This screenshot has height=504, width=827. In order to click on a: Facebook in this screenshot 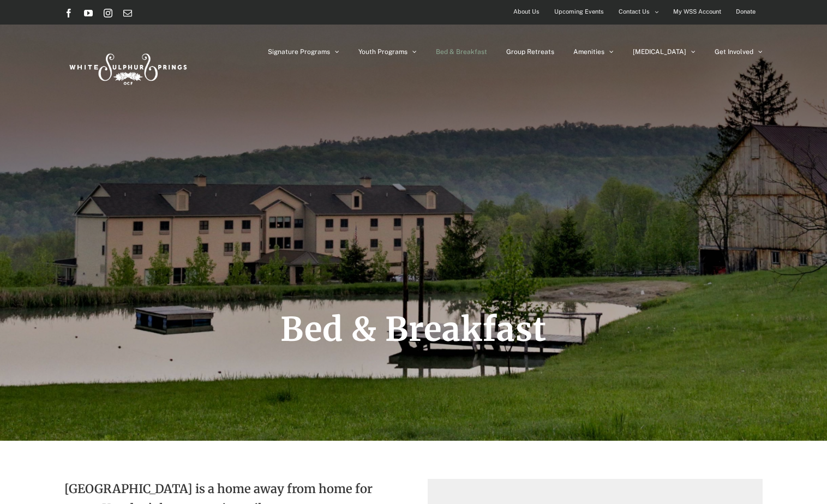, I will do `click(68, 13)`.